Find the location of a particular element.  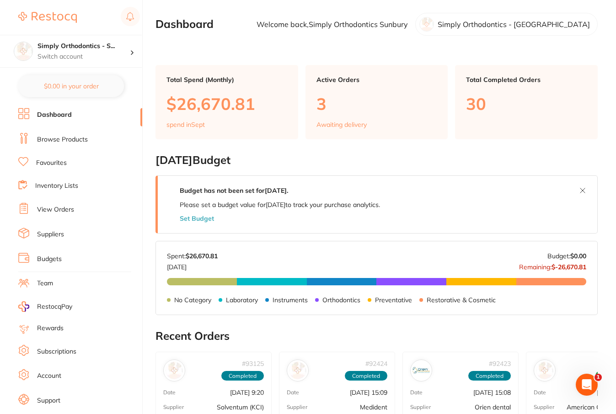

a: Budgets is located at coordinates (49, 259).